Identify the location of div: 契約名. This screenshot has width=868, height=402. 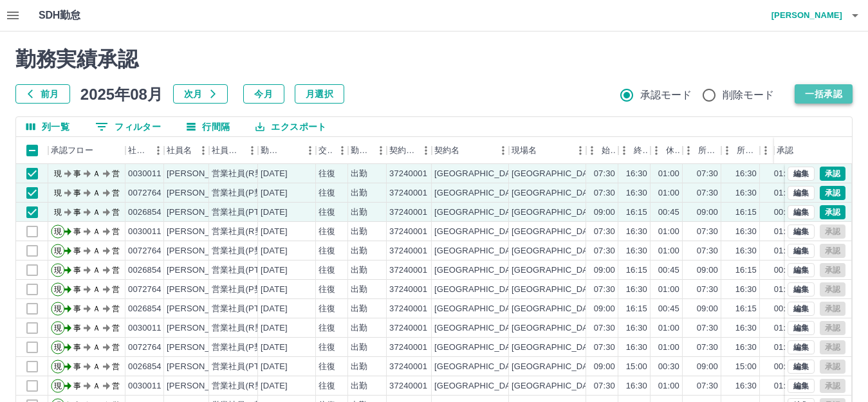
(470, 150).